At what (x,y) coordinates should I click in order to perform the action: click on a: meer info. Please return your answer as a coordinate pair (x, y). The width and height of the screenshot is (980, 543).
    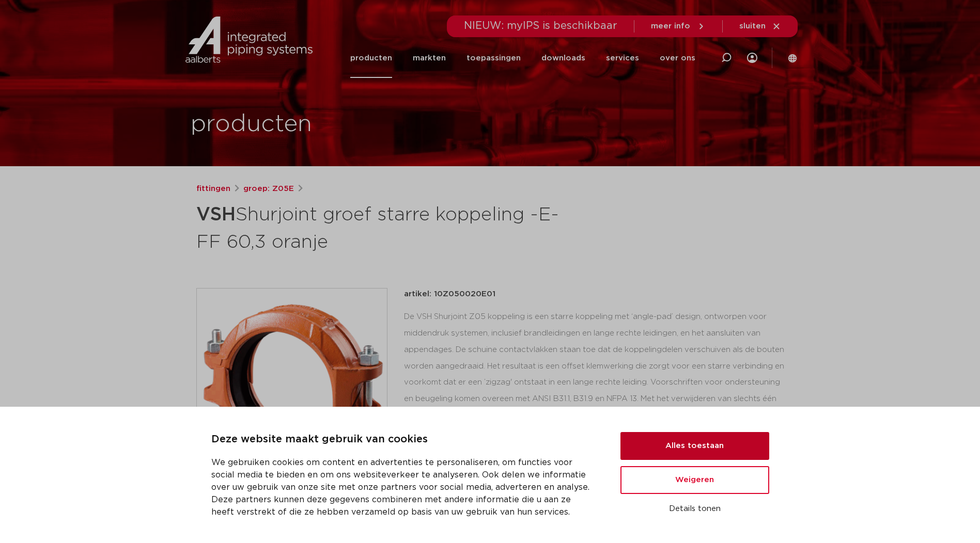
    Looking at the image, I should click on (678, 27).